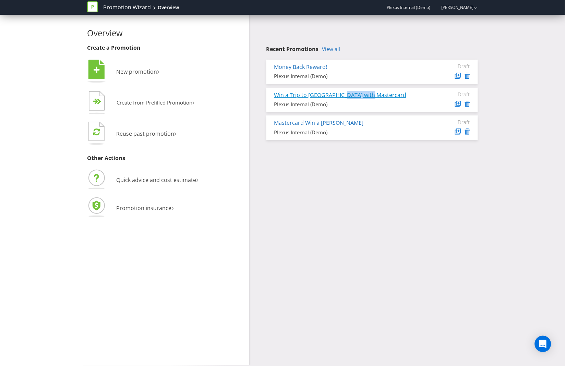 This screenshot has height=366, width=565. What do you see at coordinates (141, 103) in the screenshot?
I see `button: Create from Prefilled Promotion›` at bounding box center [141, 103].